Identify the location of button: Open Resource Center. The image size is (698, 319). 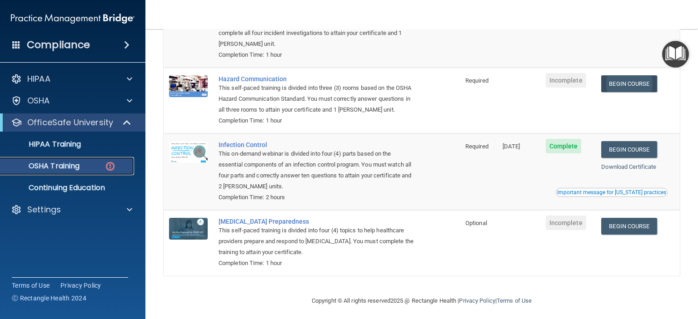
(675, 54).